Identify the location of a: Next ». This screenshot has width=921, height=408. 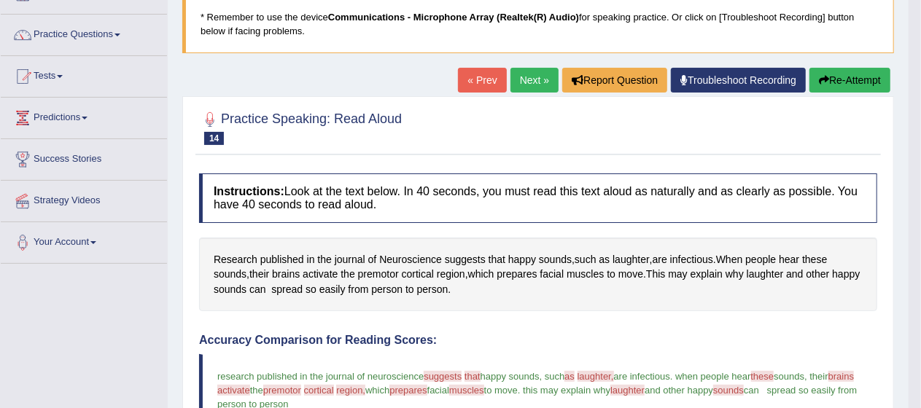
(534, 80).